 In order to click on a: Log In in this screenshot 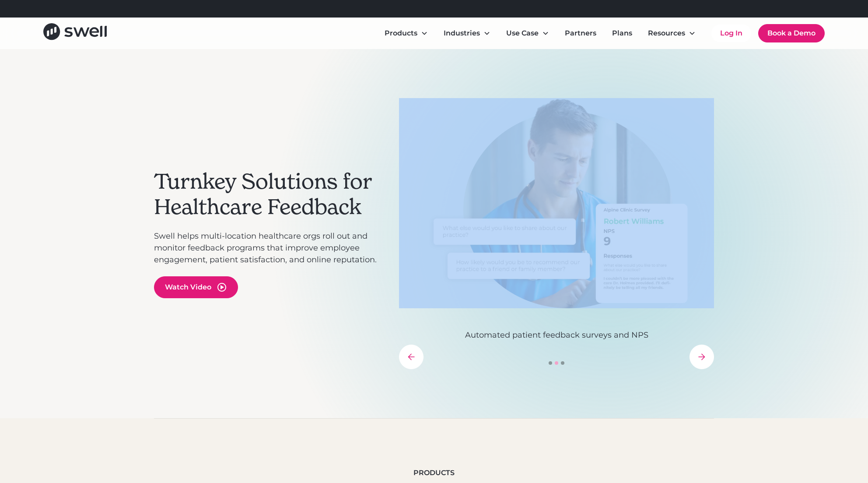, I will do `click(731, 33)`.